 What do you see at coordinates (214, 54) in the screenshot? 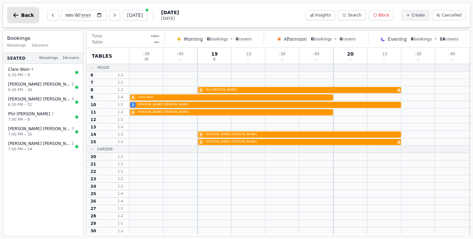
I see `span: 19` at bounding box center [214, 54].